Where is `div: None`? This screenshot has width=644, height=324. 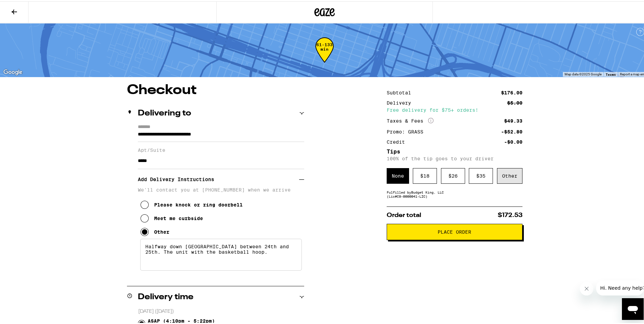 div: None is located at coordinates (398, 175).